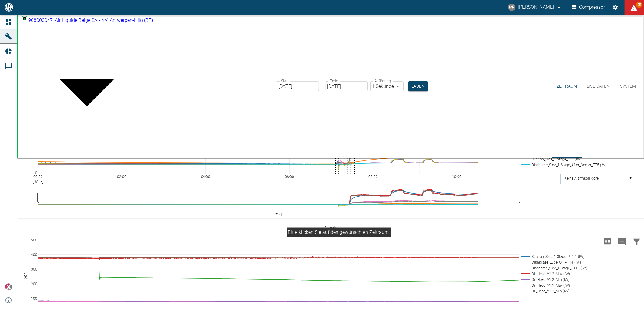 This screenshot has width=644, height=310. I want to click on button: Daten filtern, so click(637, 241).